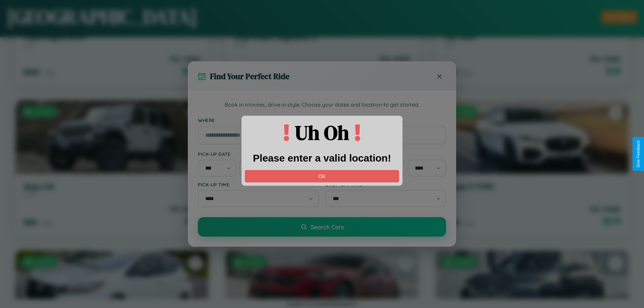 This screenshot has width=644, height=308. Describe the element at coordinates (322, 120) in the screenshot. I see `label: Where` at that location.